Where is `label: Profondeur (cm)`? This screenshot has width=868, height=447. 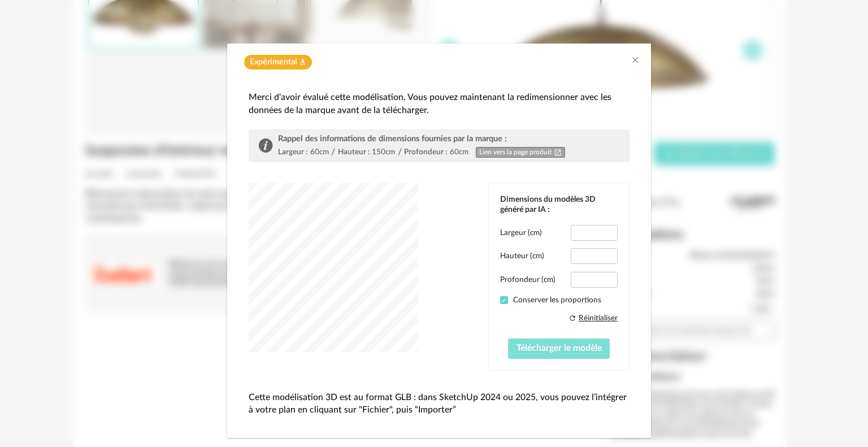
label: Profondeur (cm) is located at coordinates (528, 279).